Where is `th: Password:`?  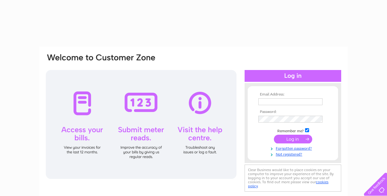 th: Password: is located at coordinates (293, 112).